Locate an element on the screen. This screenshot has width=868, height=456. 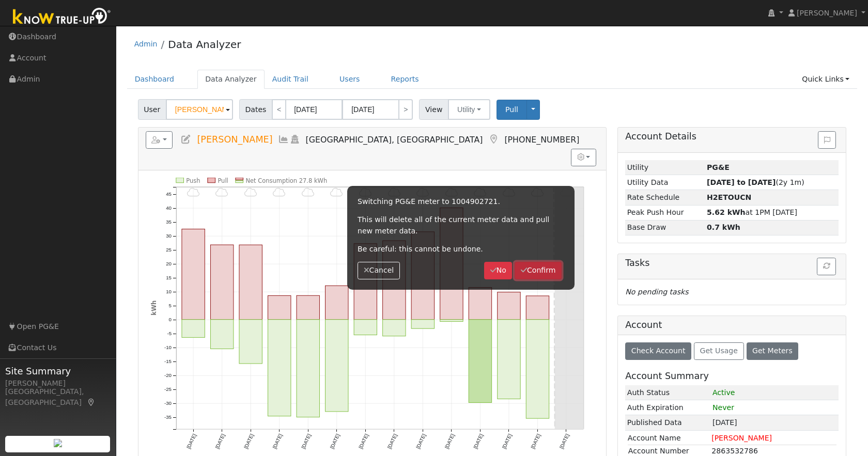
text: Push is located at coordinates (193, 181).